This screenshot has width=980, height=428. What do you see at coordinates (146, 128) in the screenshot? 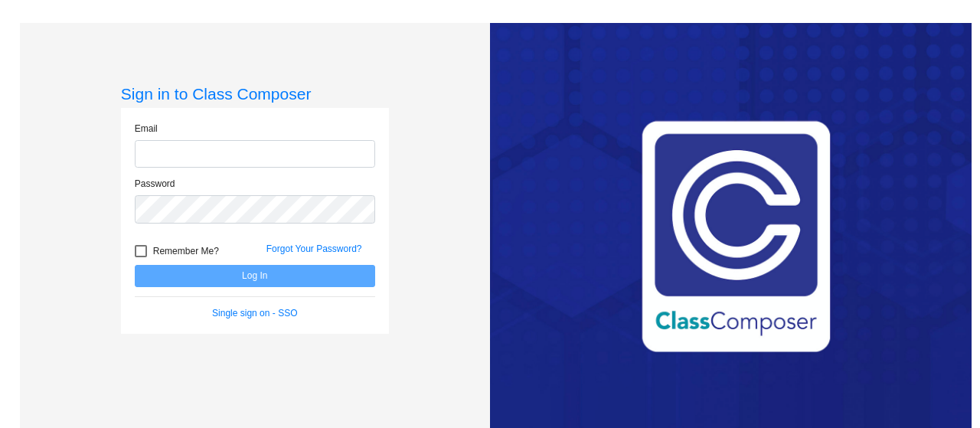
I see `label: Email` at bounding box center [146, 128].